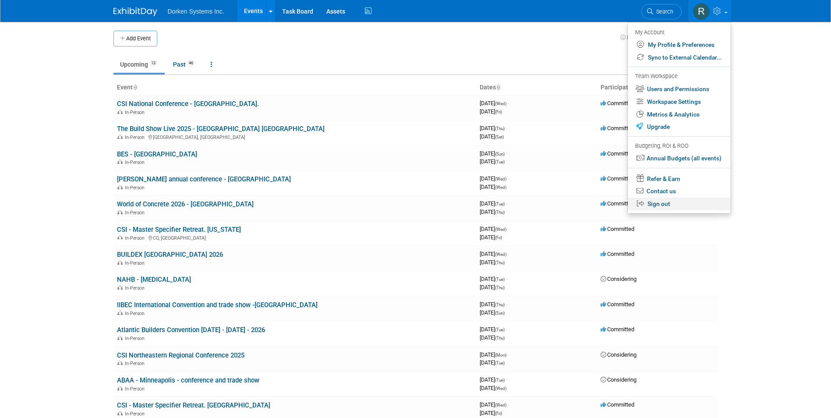 The image size is (831, 418). Describe the element at coordinates (153, 63) in the screenshot. I see `span: 13` at that location.